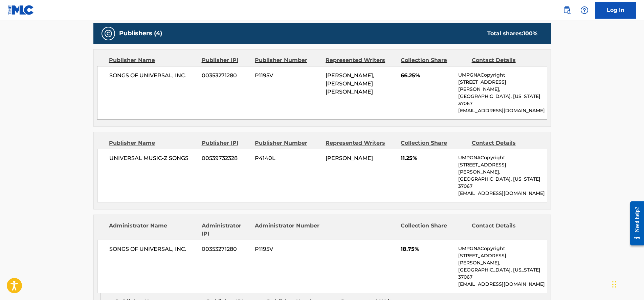  Describe the element at coordinates (584, 10) in the screenshot. I see `img: help` at that location.